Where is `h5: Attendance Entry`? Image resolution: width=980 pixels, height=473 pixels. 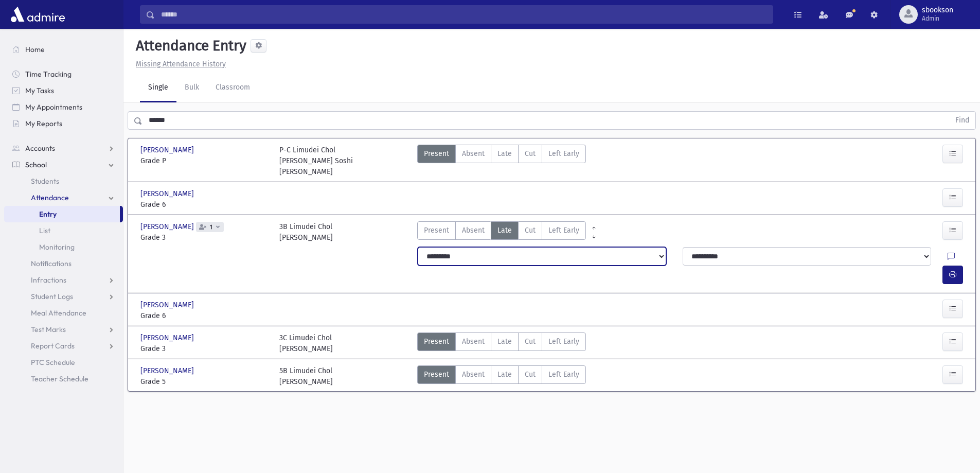
h5: Attendance Entry is located at coordinates (189, 45).